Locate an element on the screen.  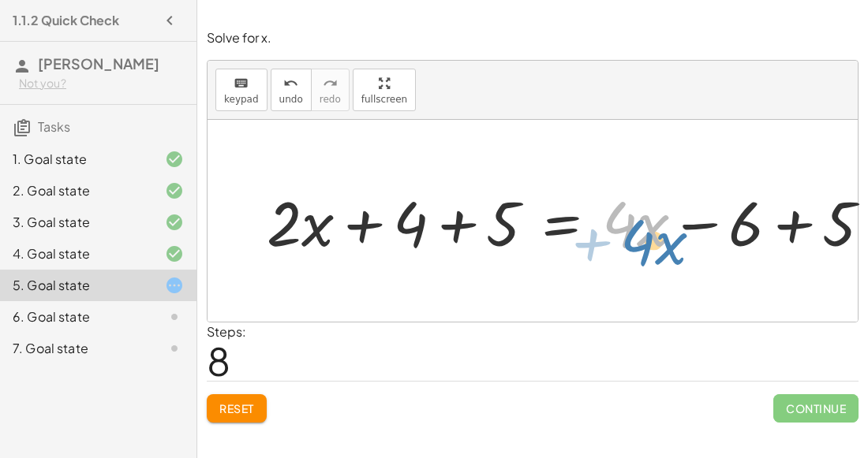
span: undo is located at coordinates (291, 100).